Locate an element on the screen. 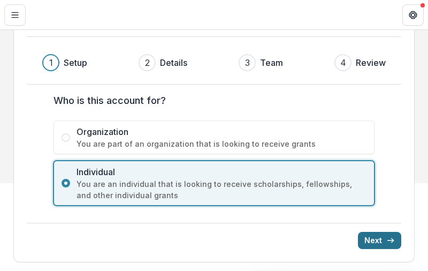 This screenshot has height=271, width=428. h3: Review is located at coordinates (371, 63).